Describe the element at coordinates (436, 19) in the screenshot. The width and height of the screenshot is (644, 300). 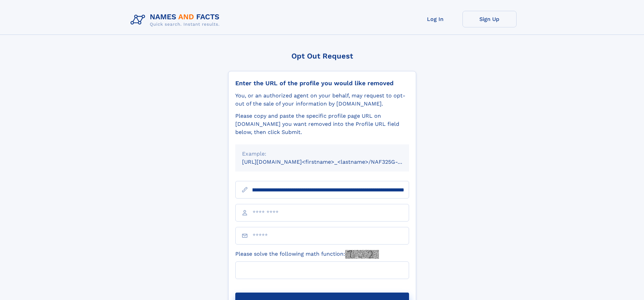
I see `a: Log In` at that location.